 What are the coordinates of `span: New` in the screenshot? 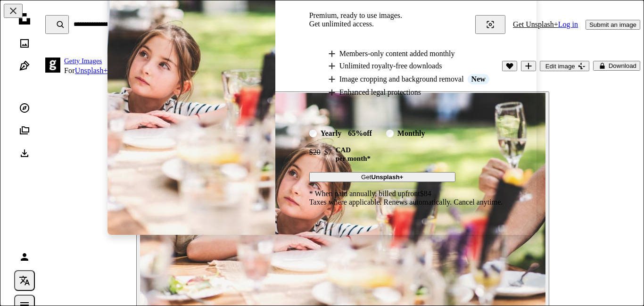 It's located at (478, 79).